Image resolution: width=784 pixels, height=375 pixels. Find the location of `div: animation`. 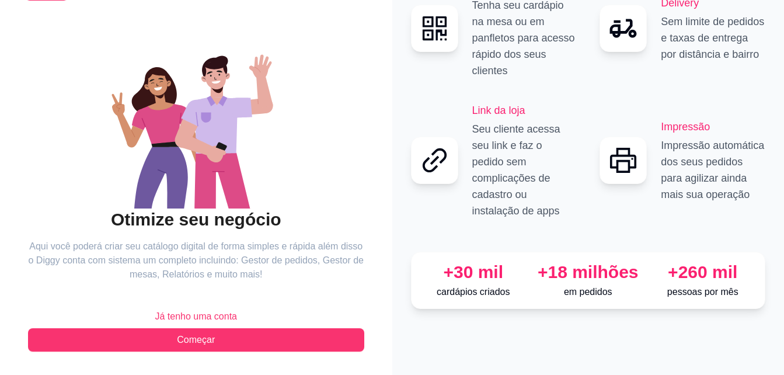

div: animation is located at coordinates (196, 121).